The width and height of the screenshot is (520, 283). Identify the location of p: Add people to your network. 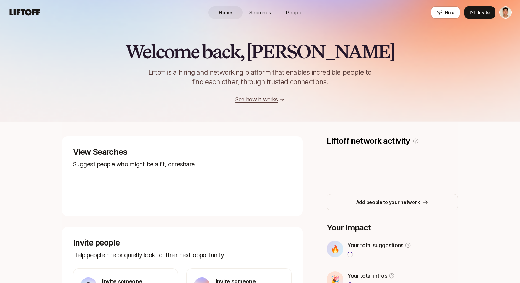
(388, 202).